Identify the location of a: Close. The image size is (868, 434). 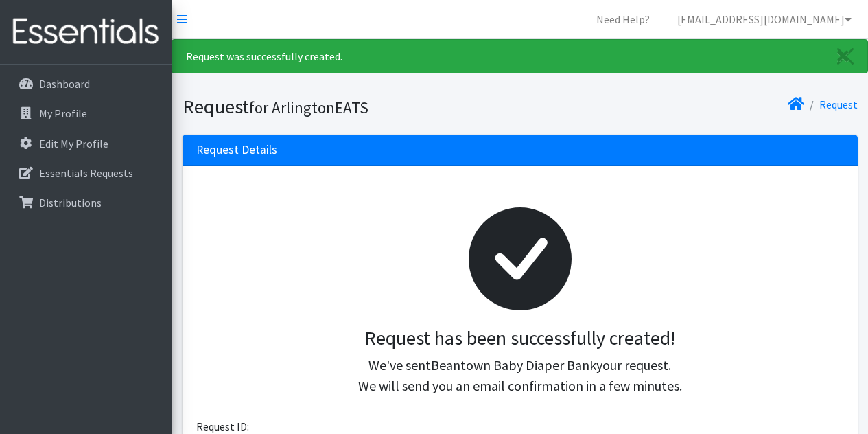
(846, 56).